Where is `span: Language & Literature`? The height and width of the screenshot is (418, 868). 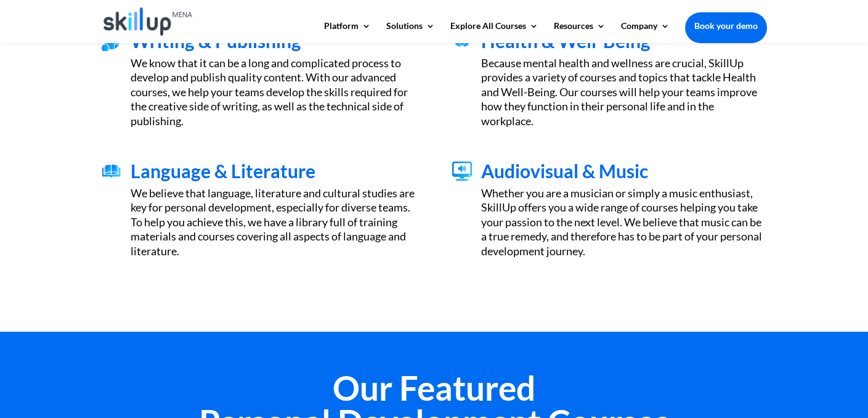
span: Language & Literature is located at coordinates (223, 171).